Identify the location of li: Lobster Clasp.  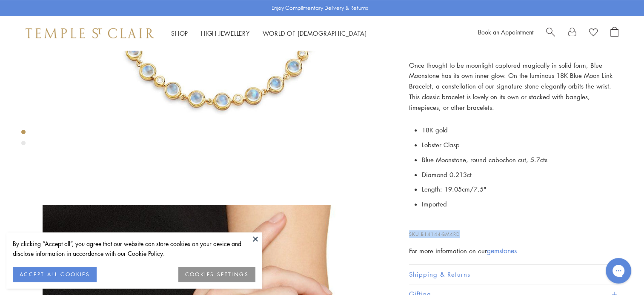
(520, 145).